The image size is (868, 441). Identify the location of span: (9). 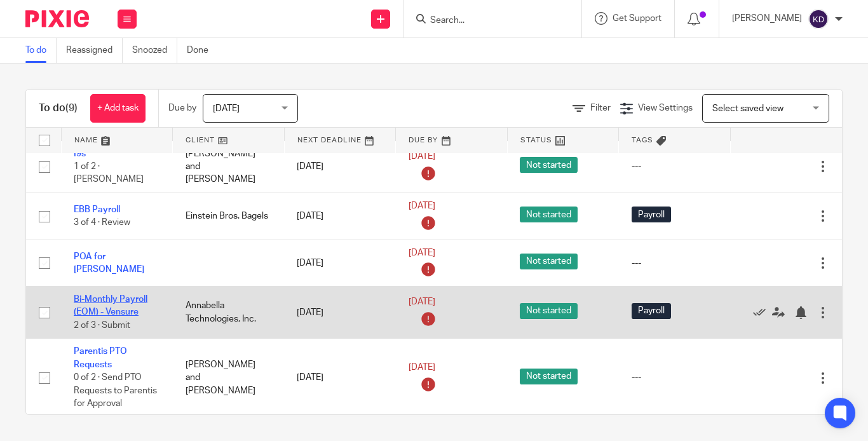
(71, 108).